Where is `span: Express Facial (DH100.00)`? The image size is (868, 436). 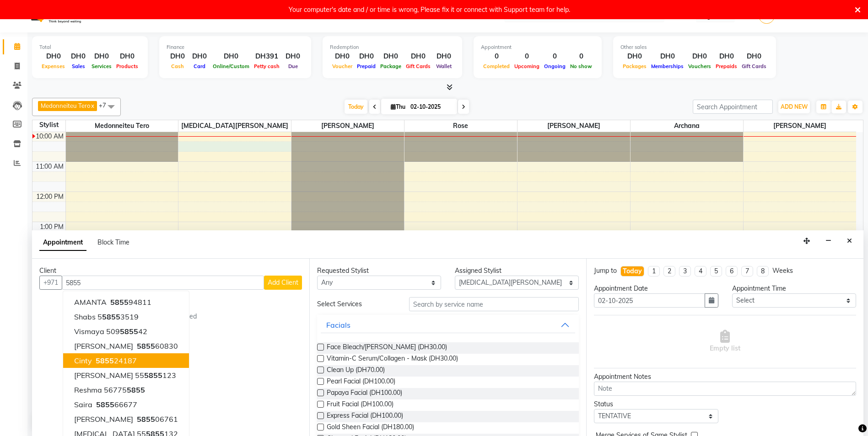 span: Express Facial (DH100.00) is located at coordinates (364, 417).